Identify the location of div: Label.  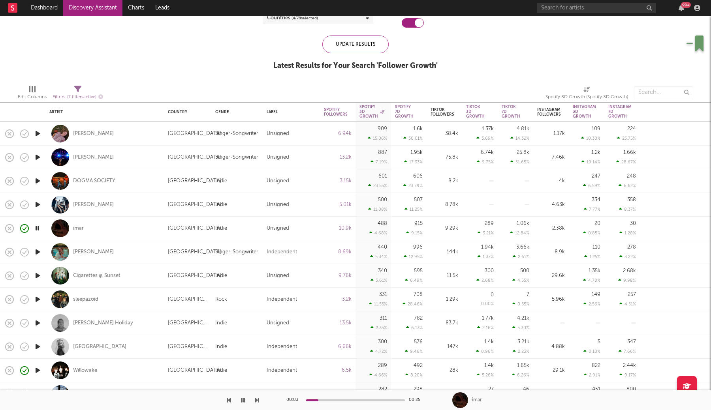
(289, 112).